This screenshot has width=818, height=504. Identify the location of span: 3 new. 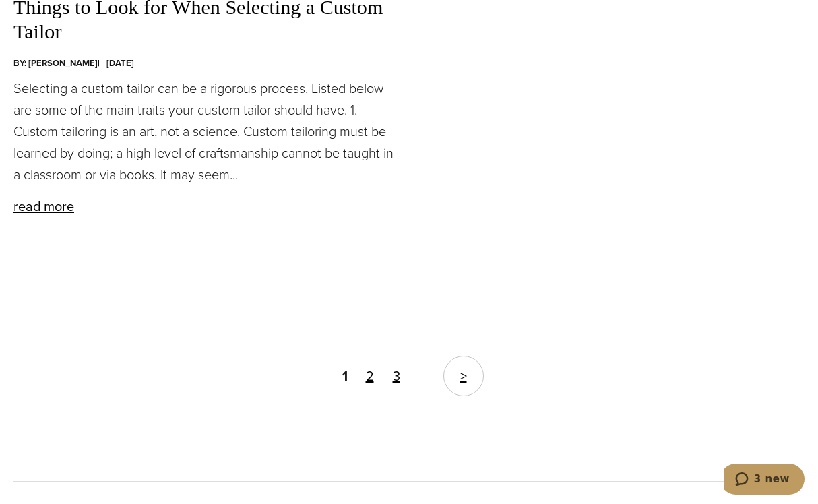
(47, 16).